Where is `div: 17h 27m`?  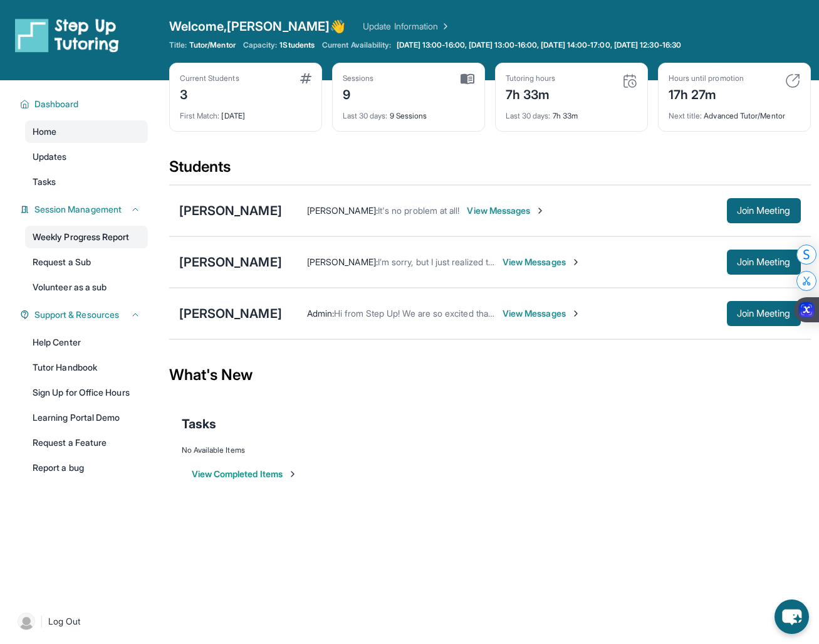
div: 17h 27m is located at coordinates (706, 94).